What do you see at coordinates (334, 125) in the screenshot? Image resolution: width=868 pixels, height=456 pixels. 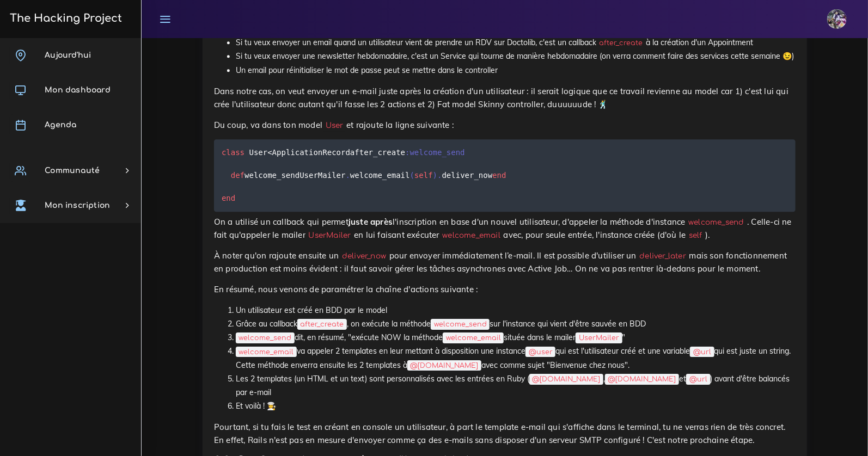 I see `code: User` at bounding box center [334, 125].